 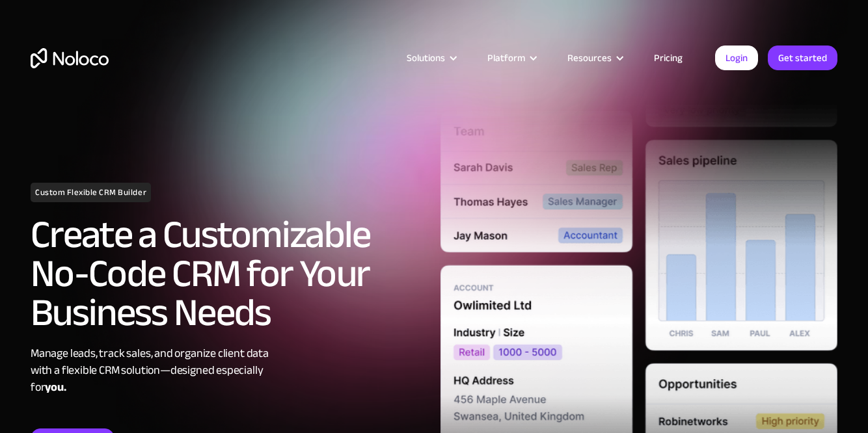 I want to click on a: Login, so click(x=736, y=58).